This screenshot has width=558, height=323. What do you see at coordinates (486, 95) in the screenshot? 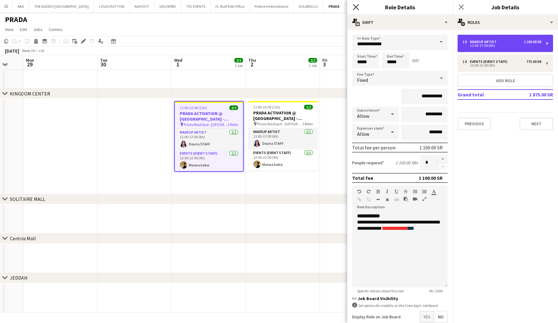
I see `td: Grand total` at bounding box center [486, 95].